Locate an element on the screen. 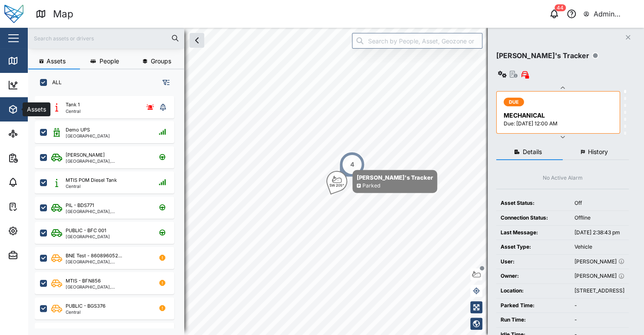 The image size is (644, 335). div: SW 205° is located at coordinates (337, 185).